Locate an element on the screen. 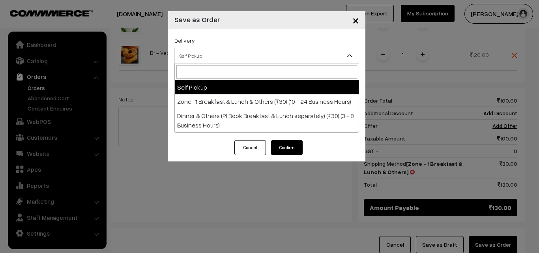 The image size is (539, 253). button: Confirm is located at coordinates (287, 148).